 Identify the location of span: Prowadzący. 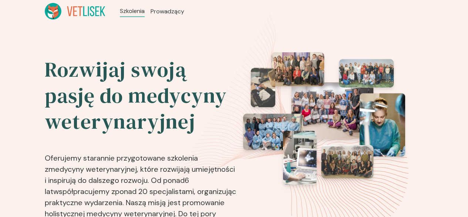
(167, 11).